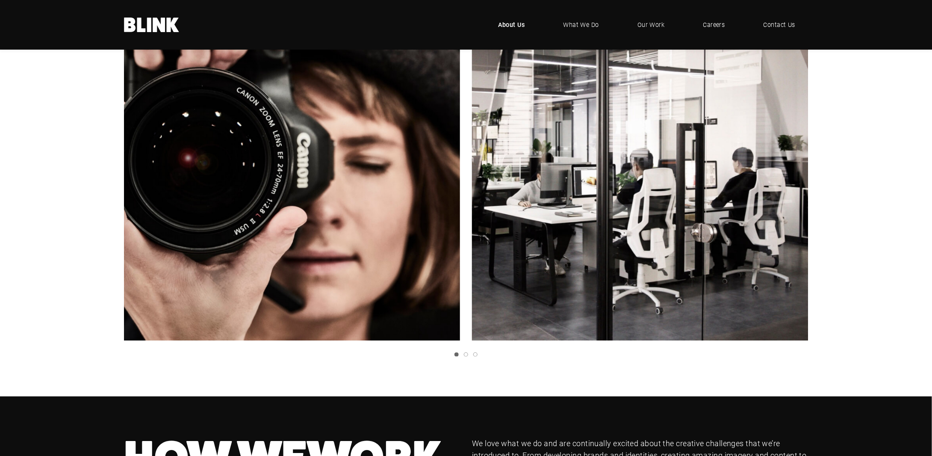 This screenshot has height=456, width=932. Describe the element at coordinates (651, 25) in the screenshot. I see `span: Our Work` at that location.